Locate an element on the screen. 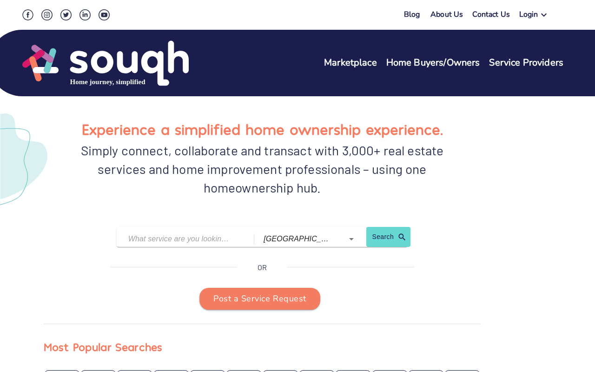  div: Simply connect, collaborate and transact with 3,000+ real estate services and home improvement pr... is located at coordinates (262, 169).